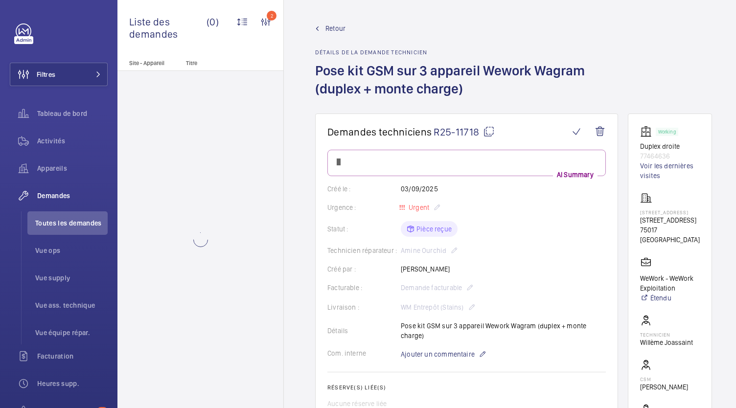  I want to click on p: Willème Joassaint, so click(667, 343).